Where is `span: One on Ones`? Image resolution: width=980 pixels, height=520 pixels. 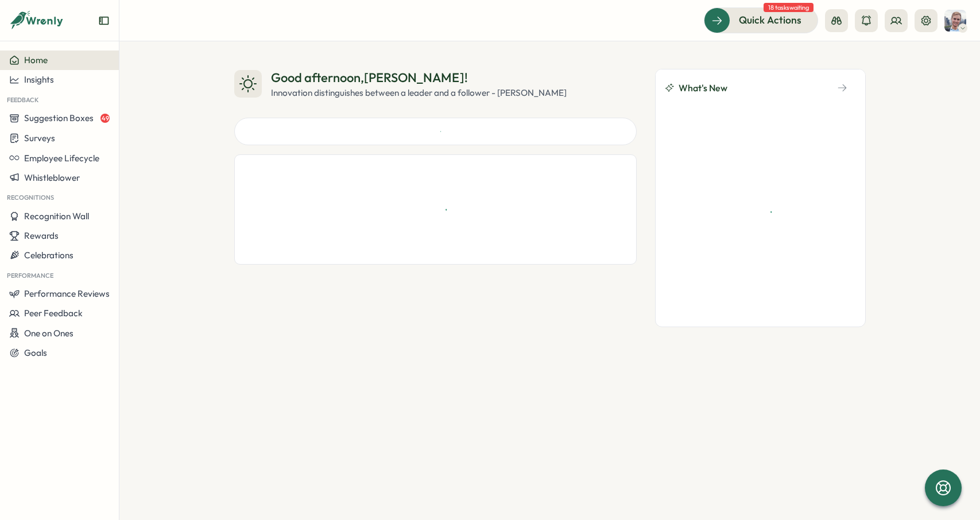 span: One on Ones is located at coordinates (49, 332).